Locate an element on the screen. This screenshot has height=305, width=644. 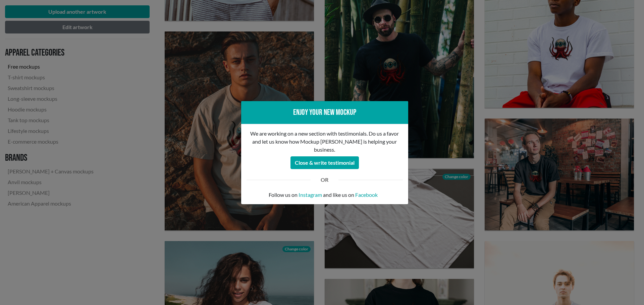
button: Close & write testimonial is located at coordinates (325, 163).